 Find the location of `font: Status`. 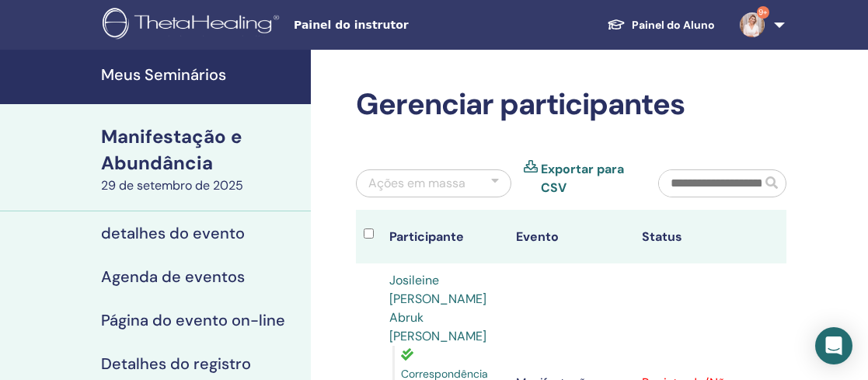

font: Status is located at coordinates (662, 236).